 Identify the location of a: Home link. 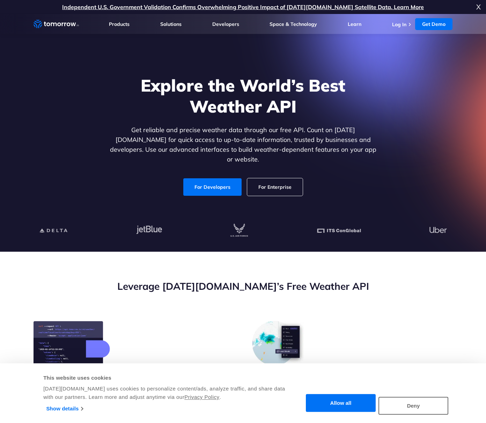
(56, 24).